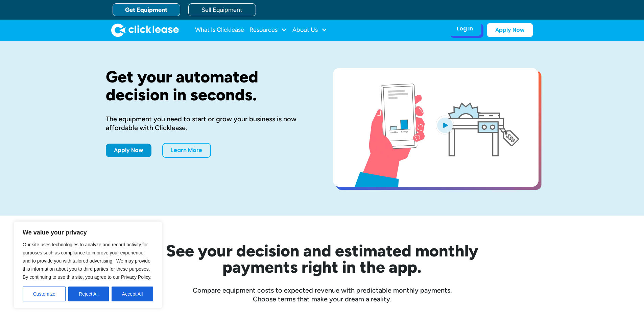  Describe the element at coordinates (132, 294) in the screenshot. I see `button: Accept All` at that location.